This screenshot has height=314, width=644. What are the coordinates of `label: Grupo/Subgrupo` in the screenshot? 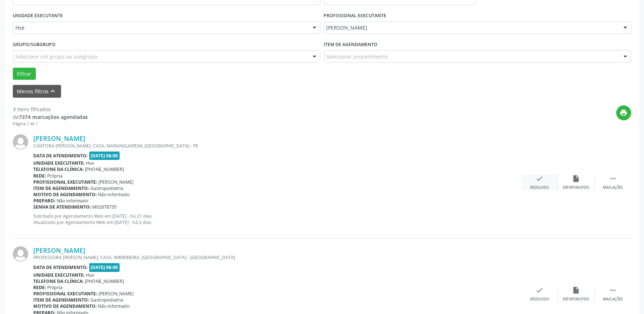 It's located at (34, 44).